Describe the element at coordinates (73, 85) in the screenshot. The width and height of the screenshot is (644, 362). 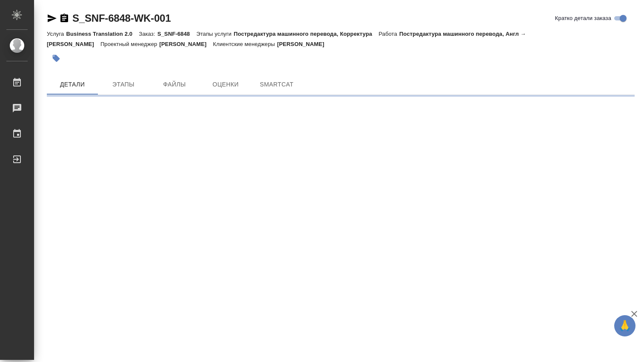
I see `span: Детали` at that location.